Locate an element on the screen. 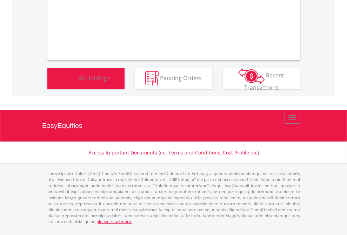 The image size is (347, 235). button: Pending Orders is located at coordinates (174, 79).